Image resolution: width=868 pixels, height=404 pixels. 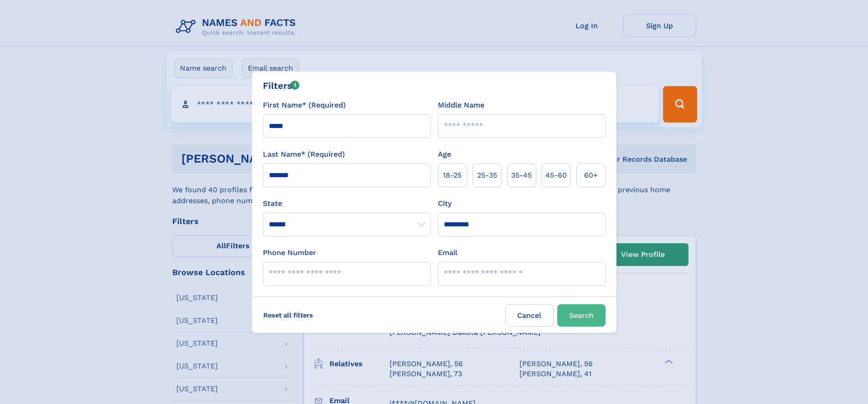 What do you see at coordinates (444, 154) in the screenshot?
I see `label: Age` at bounding box center [444, 154].